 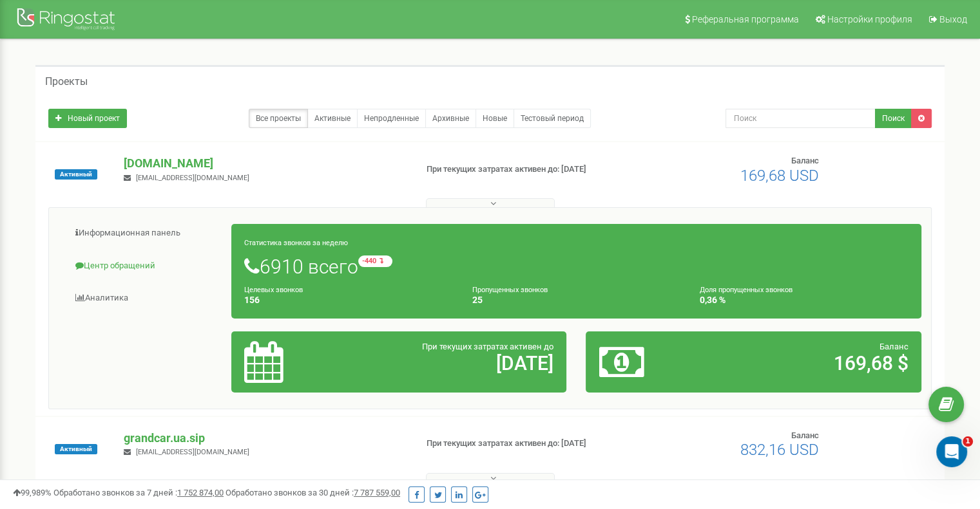 What do you see at coordinates (145, 265) in the screenshot?
I see `a: Центр обращений` at bounding box center [145, 265].